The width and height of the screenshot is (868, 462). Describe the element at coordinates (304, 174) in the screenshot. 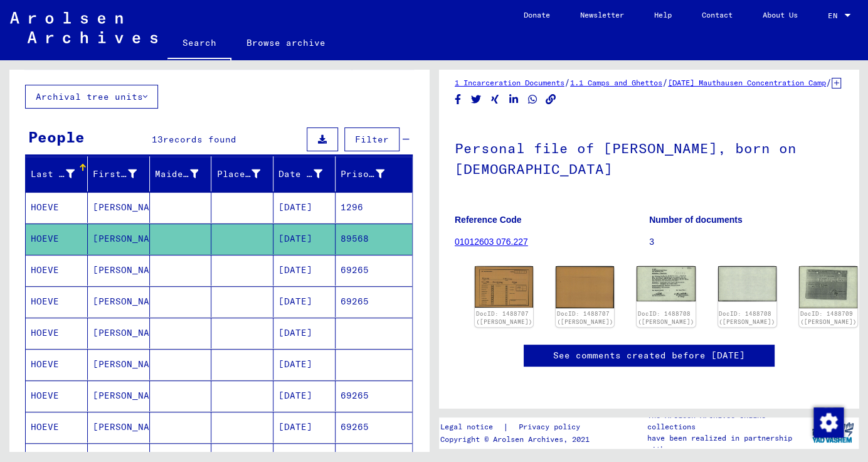

I see `mat-header-cell: Date of Birth` at that location.